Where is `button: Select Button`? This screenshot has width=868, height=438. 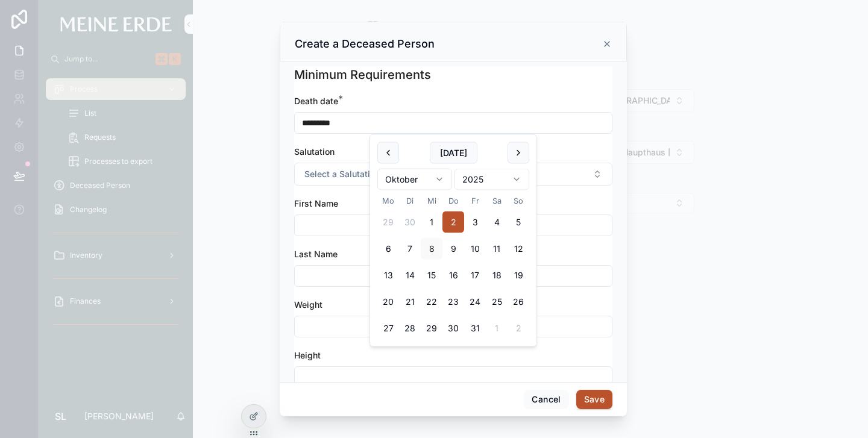 button: Select Button is located at coordinates (453, 174).